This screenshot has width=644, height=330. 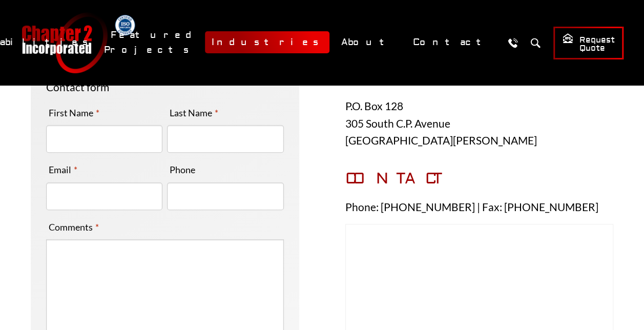 What do you see at coordinates (452, 42) in the screenshot?
I see `a: Contact` at bounding box center [452, 42].